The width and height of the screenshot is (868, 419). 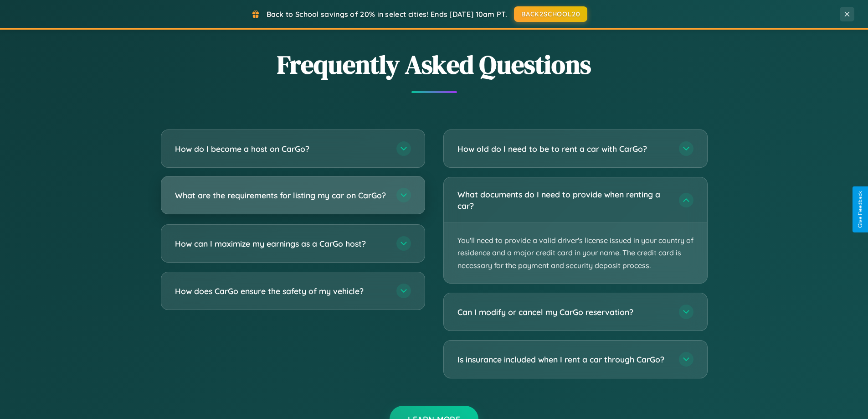 I want to click on h3: Can I modify or cancel my CarGo reservation?, so click(x=563, y=312).